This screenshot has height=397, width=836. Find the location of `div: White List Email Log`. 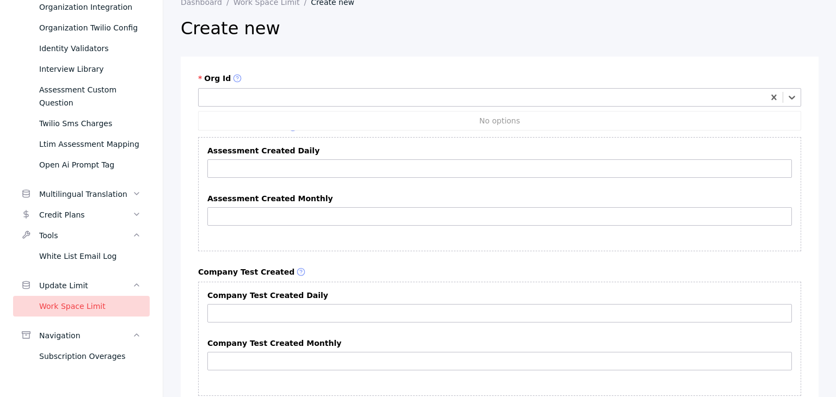

div: White List Email Log is located at coordinates (90, 256).